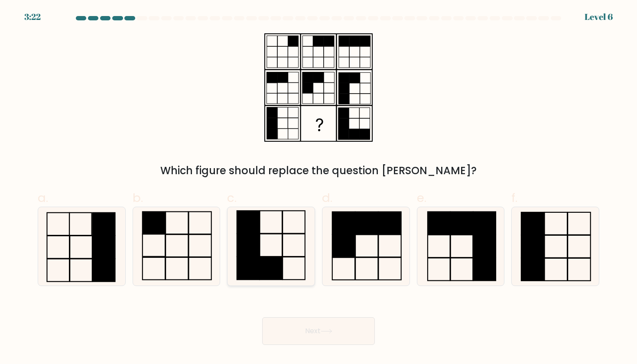  What do you see at coordinates (599, 17) in the screenshot?
I see `div: Level 6` at bounding box center [599, 17].